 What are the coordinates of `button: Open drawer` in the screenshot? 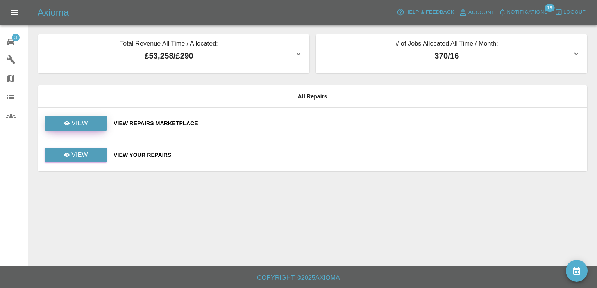 It's located at (14, 12).